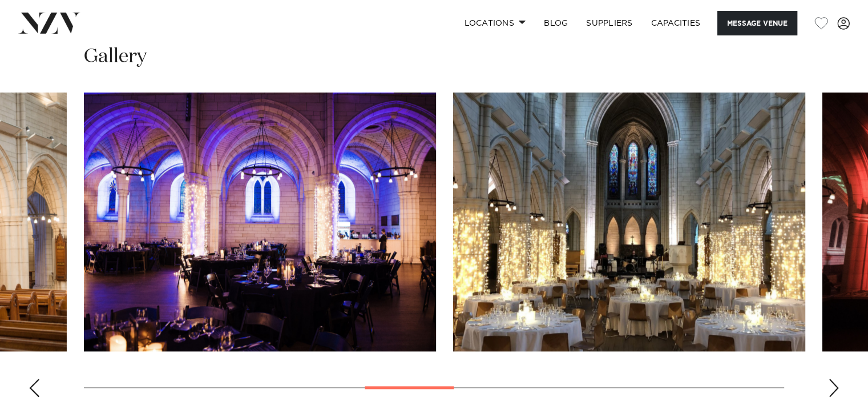 The image size is (868, 417). What do you see at coordinates (260, 222) in the screenshot?
I see `swiper-slide: 7 / 15` at bounding box center [260, 222].